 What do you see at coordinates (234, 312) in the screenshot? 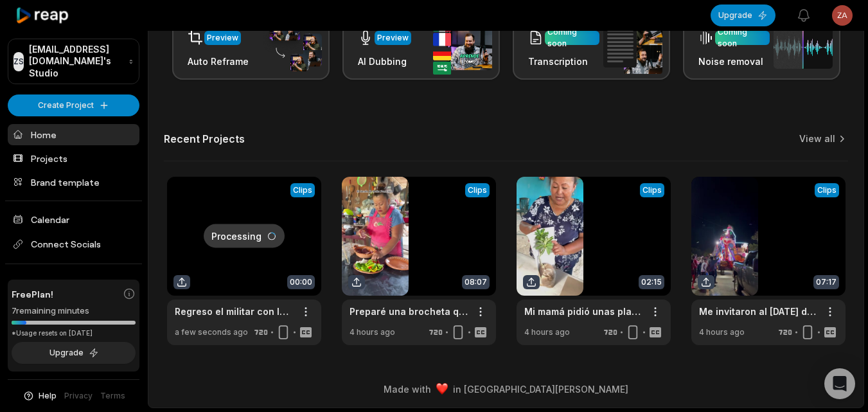
I see `a: Regreso el militar con la cola entre las patas` at bounding box center [234, 312].